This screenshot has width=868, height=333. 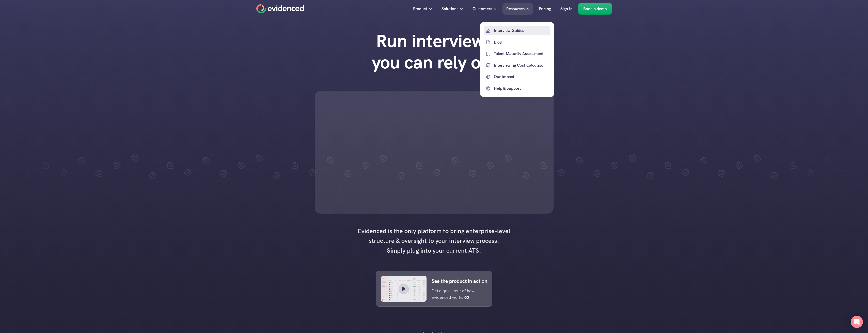 I want to click on a: Interviewing Cost Calculator, so click(x=517, y=65).